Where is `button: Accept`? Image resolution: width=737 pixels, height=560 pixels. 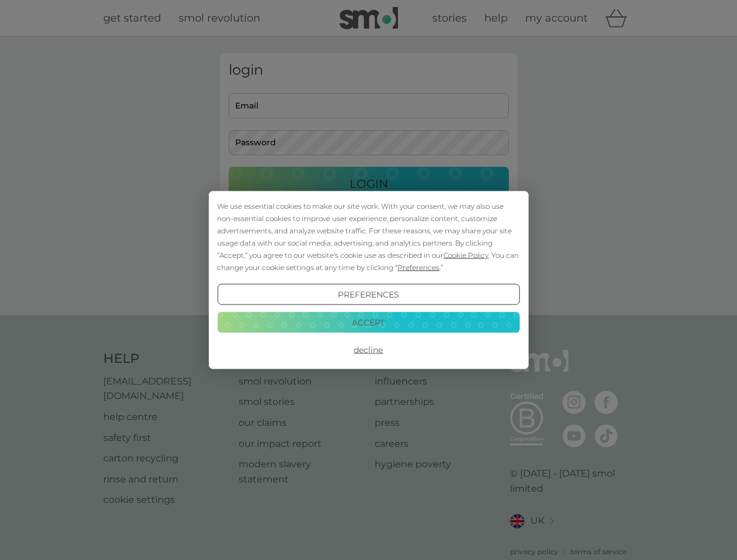 button: Accept is located at coordinates (368, 322).